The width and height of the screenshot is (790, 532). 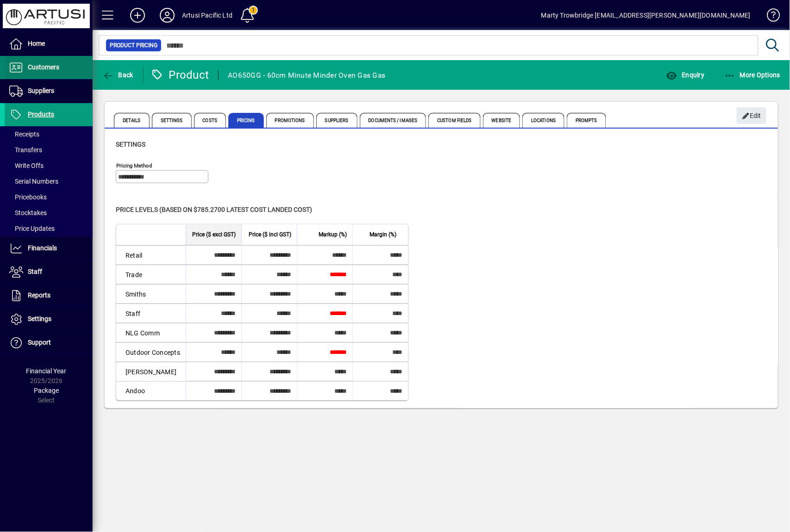 What do you see at coordinates (118, 75) in the screenshot?
I see `app-page-header-button: Back` at bounding box center [118, 75].